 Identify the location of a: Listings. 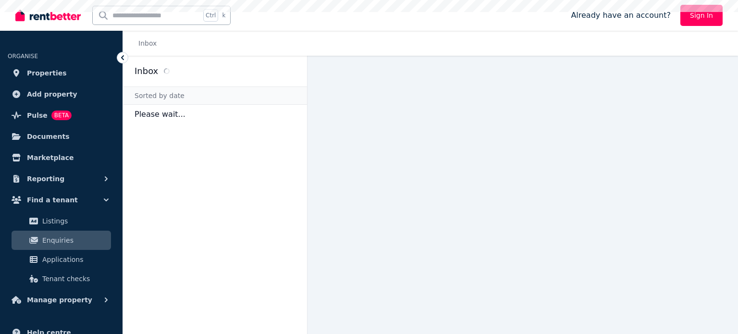
(61, 221).